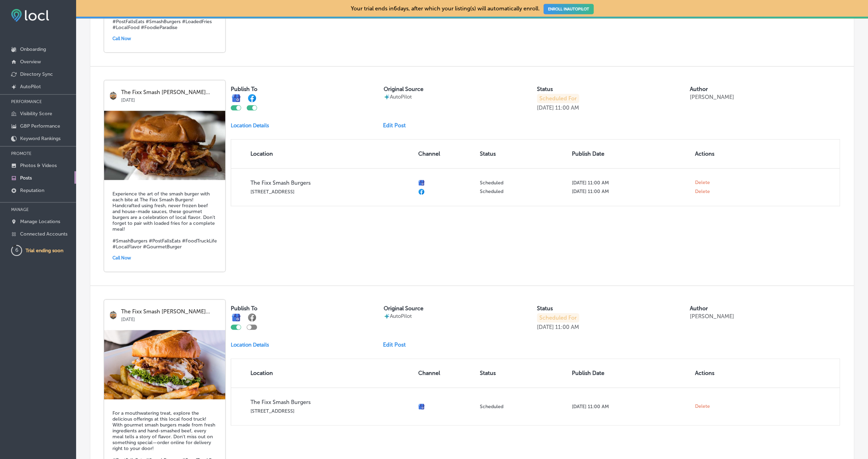 The width and height of the screenshot is (868, 459). What do you see at coordinates (164, 221) in the screenshot?
I see `h5: Experience the art of the smash burger with each bite at The Fixx Smash Burgers! Handcrafted usin...` at bounding box center [164, 221].